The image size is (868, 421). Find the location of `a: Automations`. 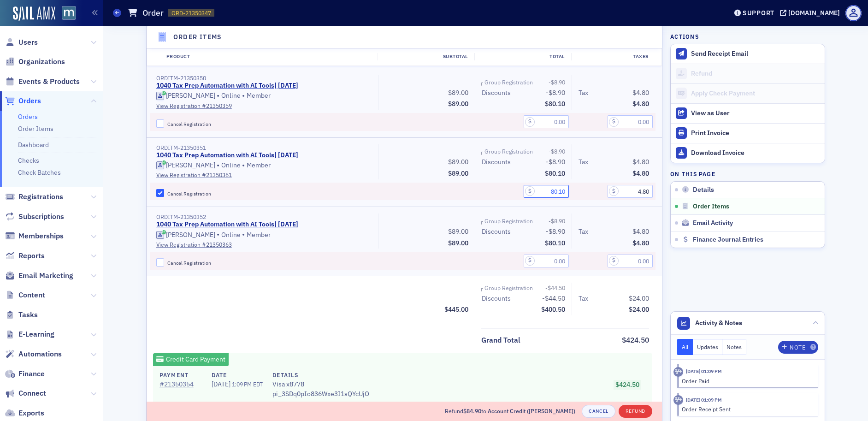

a: Automations is located at coordinates (33, 354).